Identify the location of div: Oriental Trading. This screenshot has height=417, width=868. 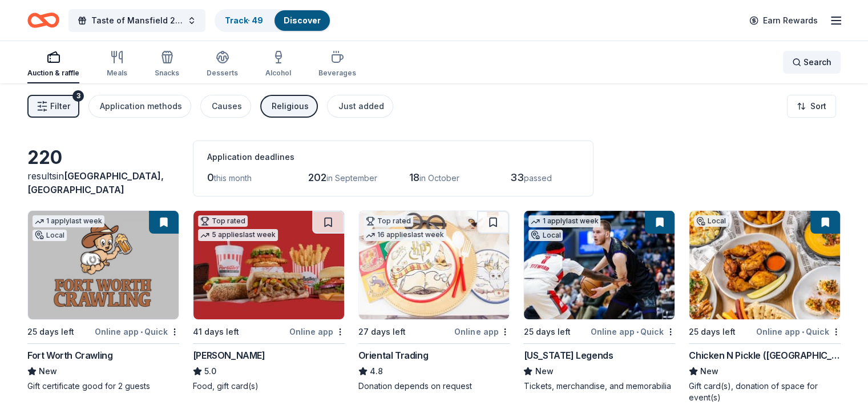
(393, 355).